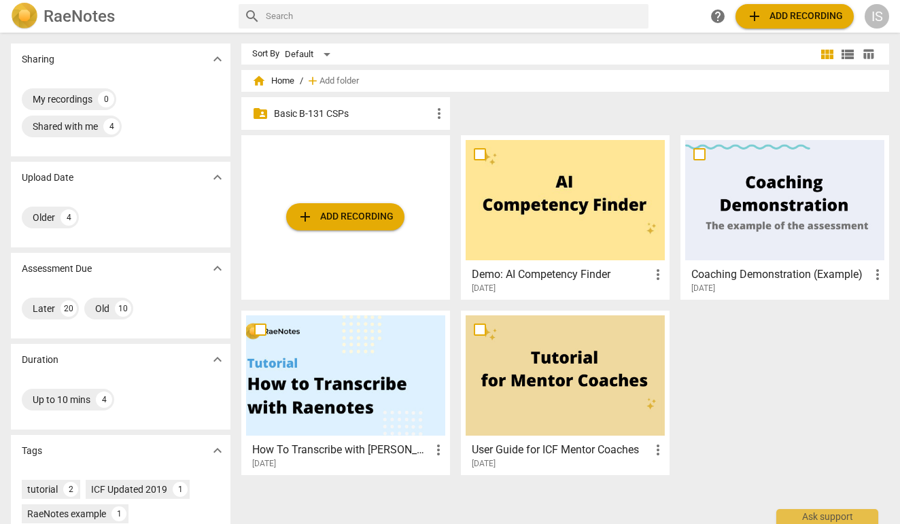  Describe the element at coordinates (32, 450) in the screenshot. I see `p: Tags` at that location.